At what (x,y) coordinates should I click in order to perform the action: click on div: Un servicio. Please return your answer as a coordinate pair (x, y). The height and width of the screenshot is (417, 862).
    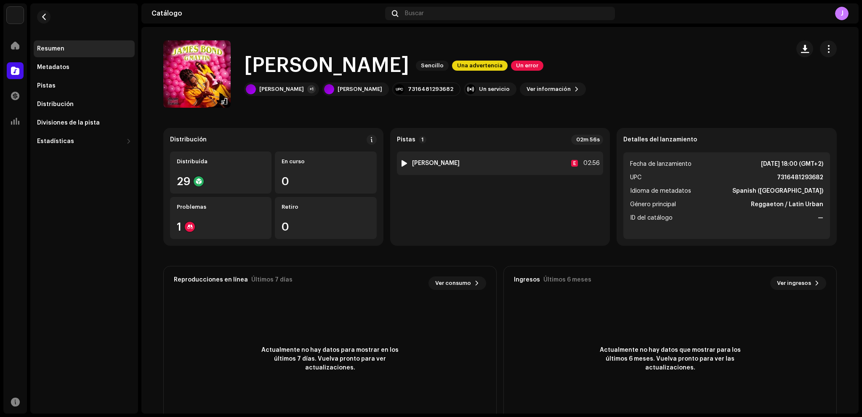
    Looking at the image, I should click on (494, 89).